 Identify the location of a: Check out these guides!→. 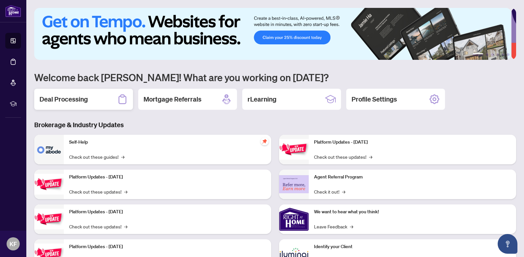
(97, 157).